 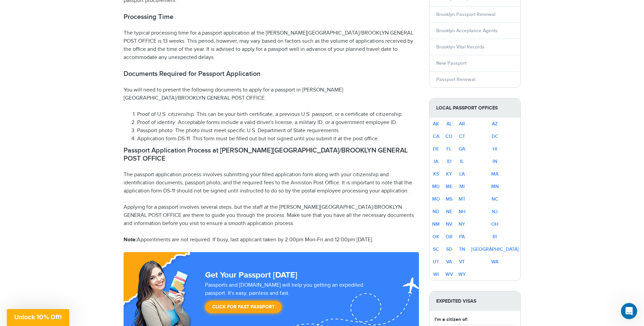 I want to click on a: Brooklyn Vital Records, so click(x=461, y=47).